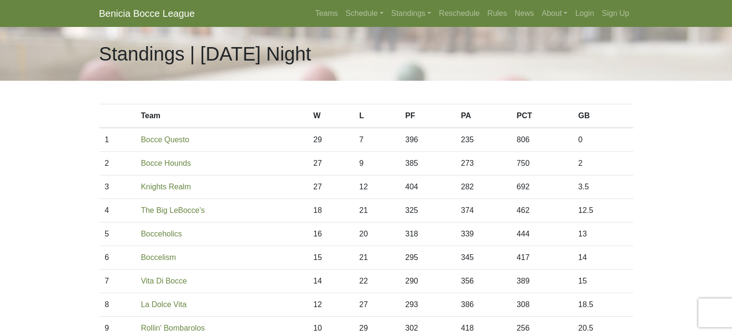 Image resolution: width=732 pixels, height=334 pixels. I want to click on td: 462, so click(542, 211).